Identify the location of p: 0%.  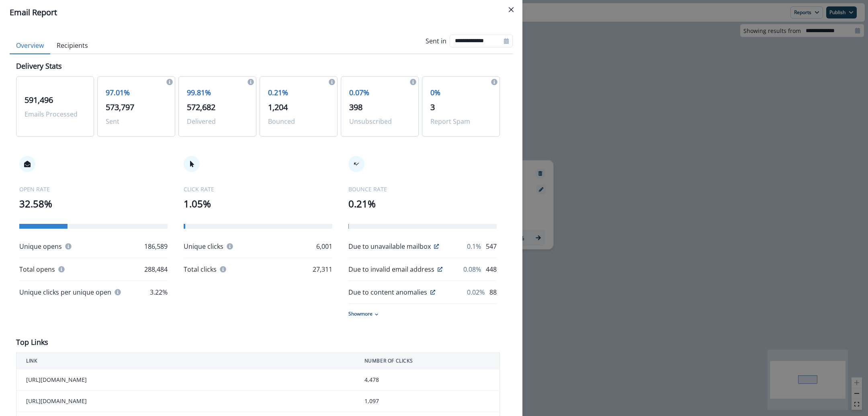
(461, 93).